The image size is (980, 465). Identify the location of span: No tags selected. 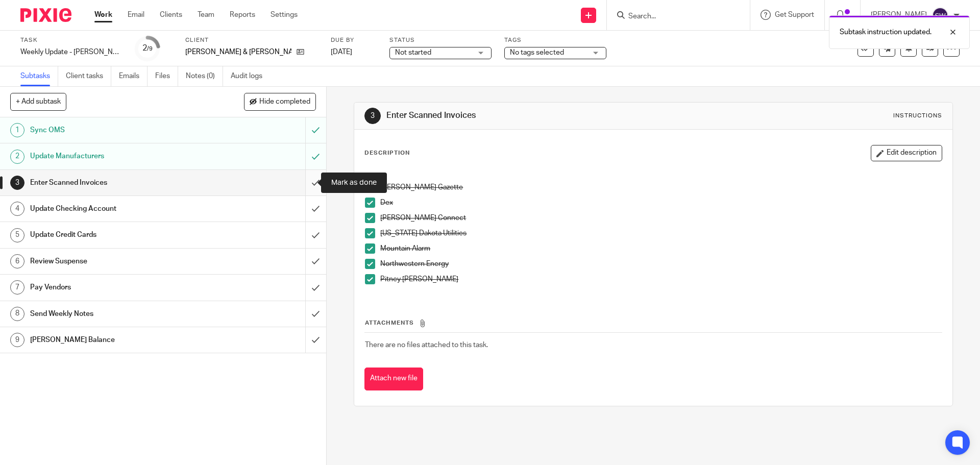
(537, 52).